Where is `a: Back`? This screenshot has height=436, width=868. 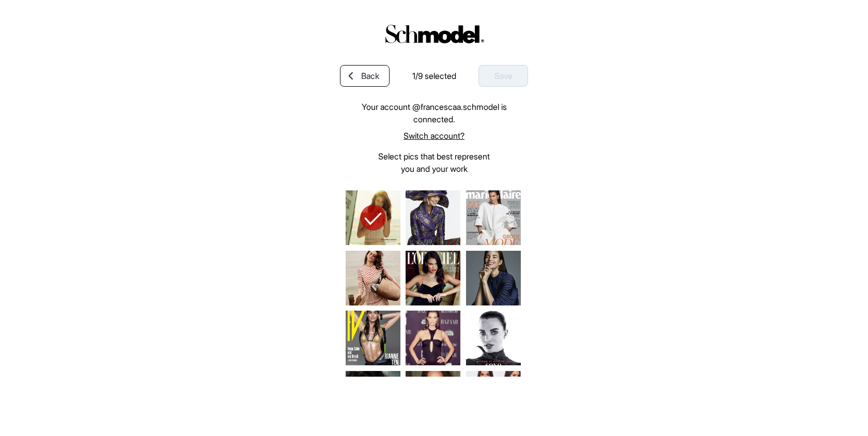
a: Back is located at coordinates (365, 76).